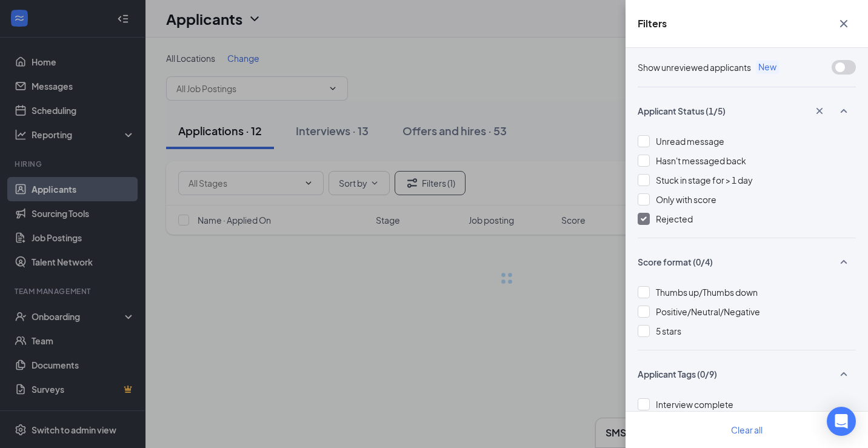 The width and height of the screenshot is (868, 448). Describe the element at coordinates (695, 67) in the screenshot. I see `span: Show unreviewed applicants` at that location.